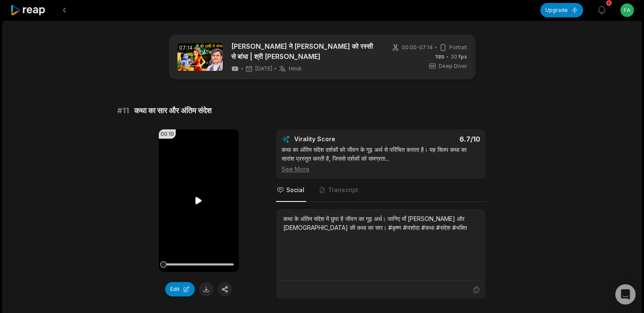 The height and width of the screenshot is (313, 644). I want to click on button: Upgrade, so click(561, 10).